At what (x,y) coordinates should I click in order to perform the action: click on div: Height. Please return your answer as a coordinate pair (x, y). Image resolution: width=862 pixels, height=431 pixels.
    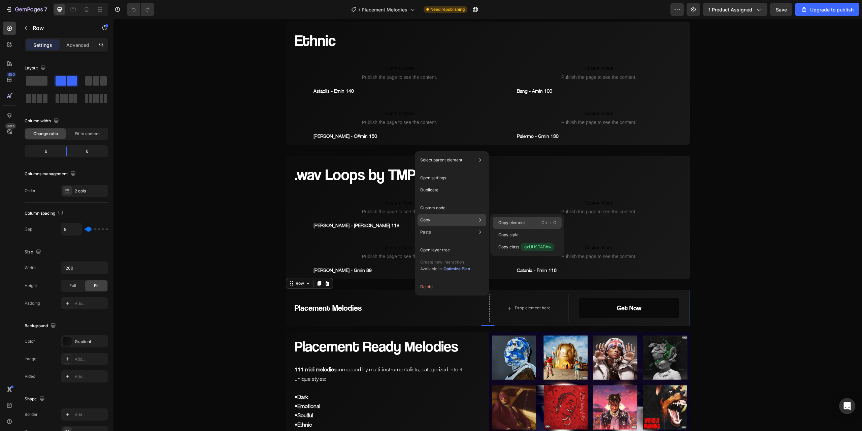
    Looking at the image, I should click on (31, 286).